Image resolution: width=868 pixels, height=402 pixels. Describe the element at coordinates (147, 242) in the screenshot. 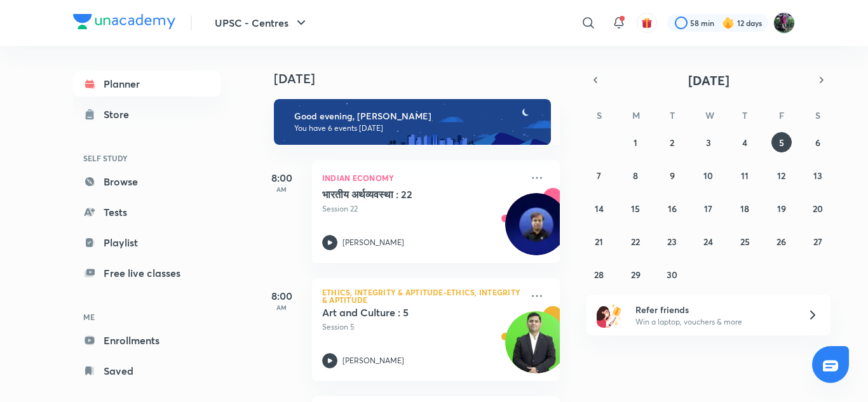

I see `a: Playlist` at that location.